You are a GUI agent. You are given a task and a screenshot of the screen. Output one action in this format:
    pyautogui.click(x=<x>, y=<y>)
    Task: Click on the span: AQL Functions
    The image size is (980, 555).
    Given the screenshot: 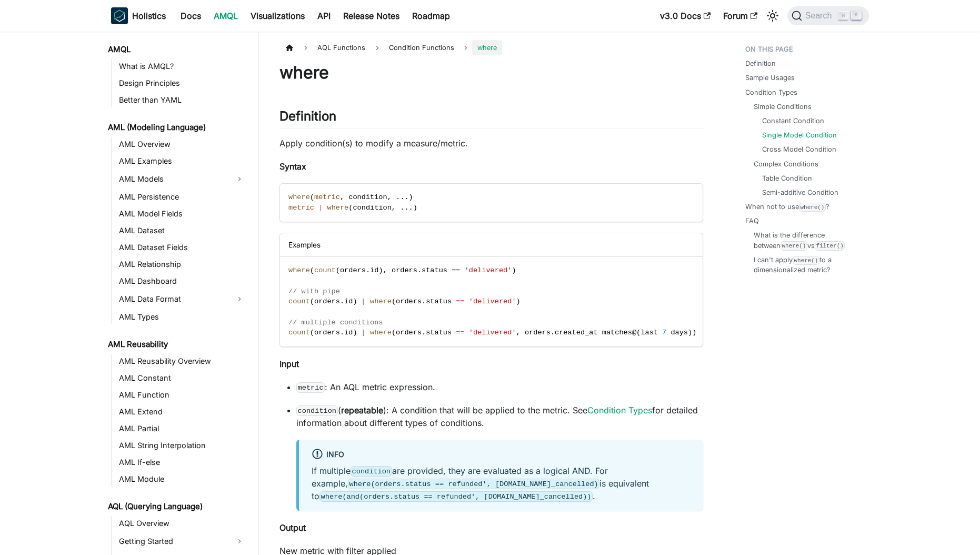 What is the action you would take?
    pyautogui.click(x=341, y=47)
    